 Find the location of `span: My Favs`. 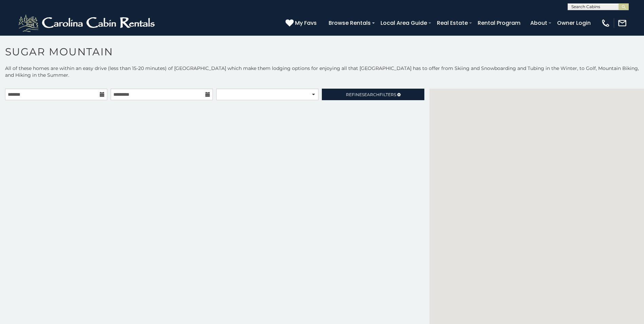

span: My Favs is located at coordinates (306, 23).